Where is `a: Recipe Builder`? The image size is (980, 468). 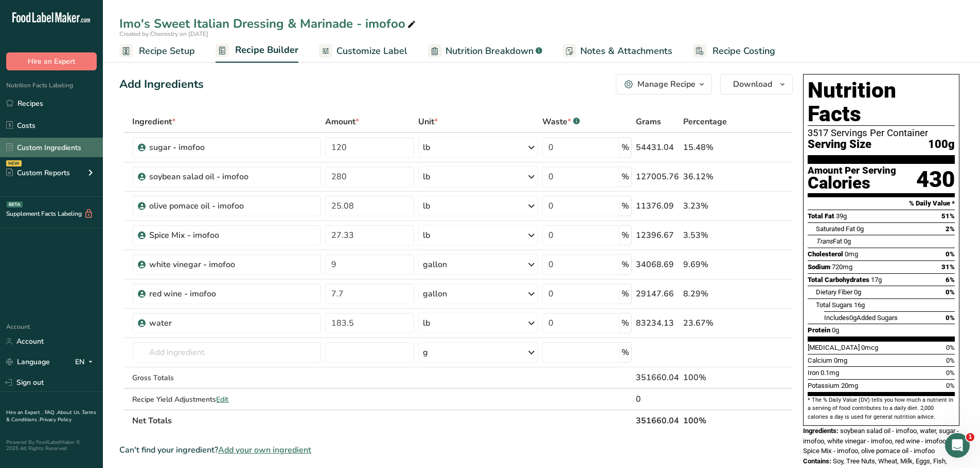
a: Recipe Builder is located at coordinates (256, 50).